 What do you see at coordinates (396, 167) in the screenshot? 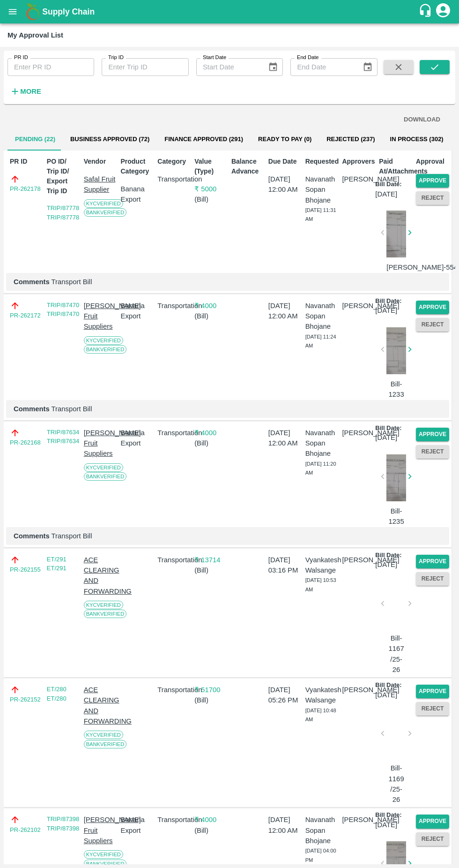
I see `p: Paid At/Attachments` at bounding box center [396, 167].